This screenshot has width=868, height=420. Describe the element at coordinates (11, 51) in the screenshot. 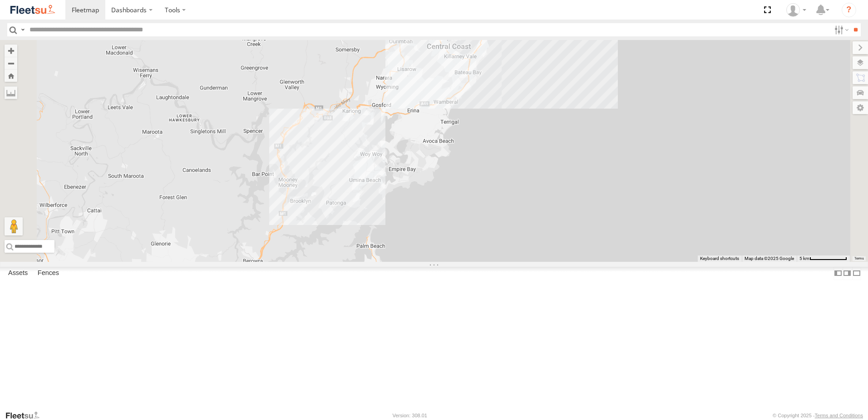

I see `button: Zoom in` at that location.